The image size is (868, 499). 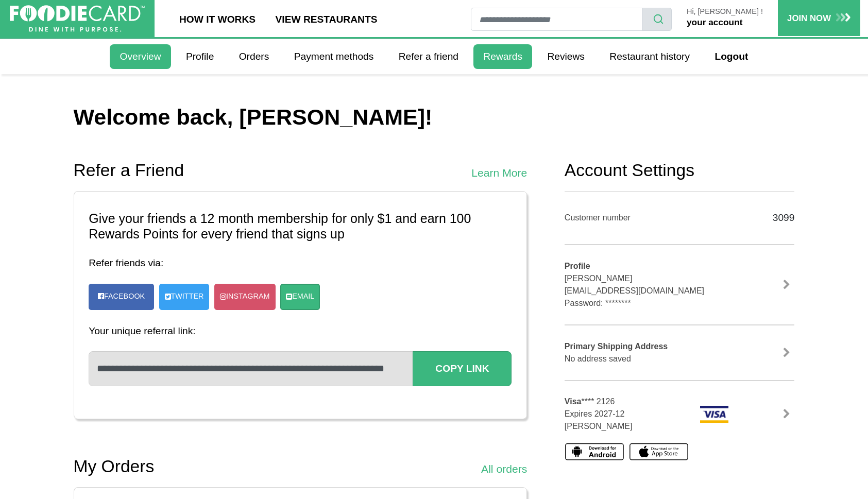 I want to click on a: Refer a friend, so click(x=429, y=57).